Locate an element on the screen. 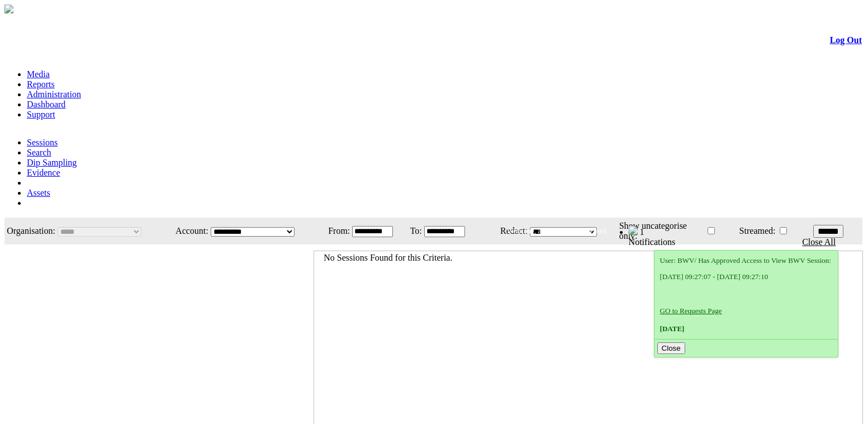  a: Support is located at coordinates (41, 114).